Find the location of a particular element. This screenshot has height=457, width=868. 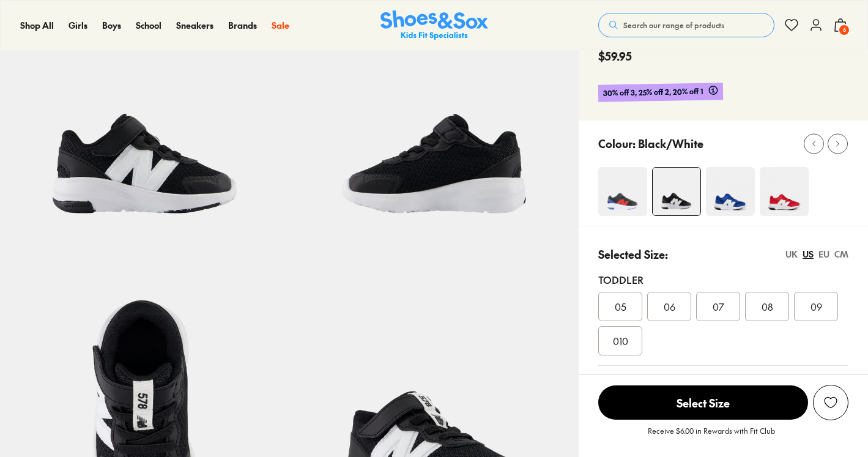

span: 6 is located at coordinates (844, 30).